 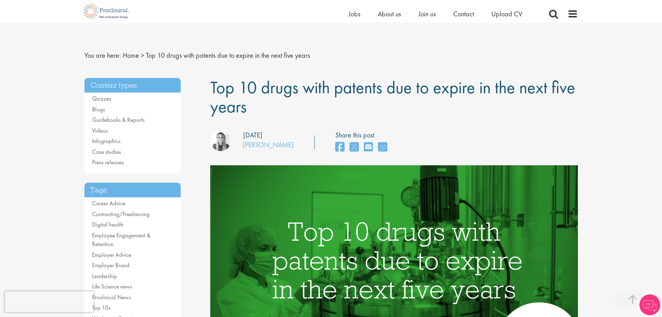 What do you see at coordinates (355, 14) in the screenshot?
I see `a: Jobs` at bounding box center [355, 14].